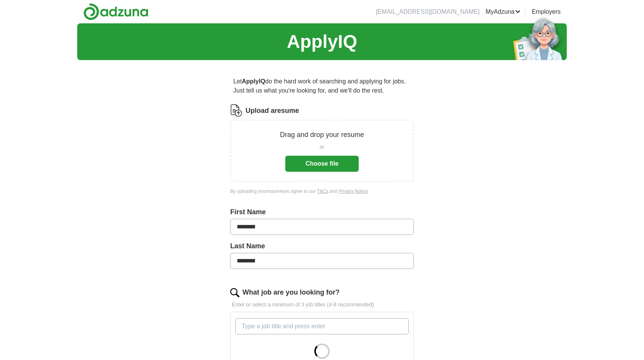 The height and width of the screenshot is (360, 644). Describe the element at coordinates (323, 191) in the screenshot. I see `a: T&Cs` at that location.